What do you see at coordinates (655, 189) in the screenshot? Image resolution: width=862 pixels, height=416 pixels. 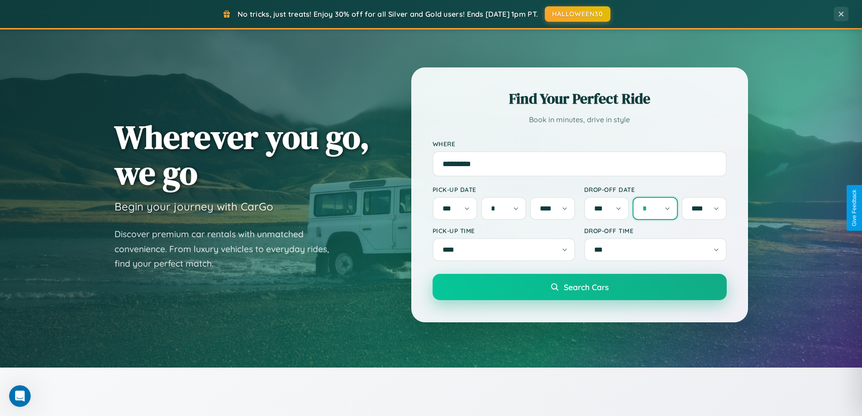 I see `label: Drop-off Date` at bounding box center [655, 189].